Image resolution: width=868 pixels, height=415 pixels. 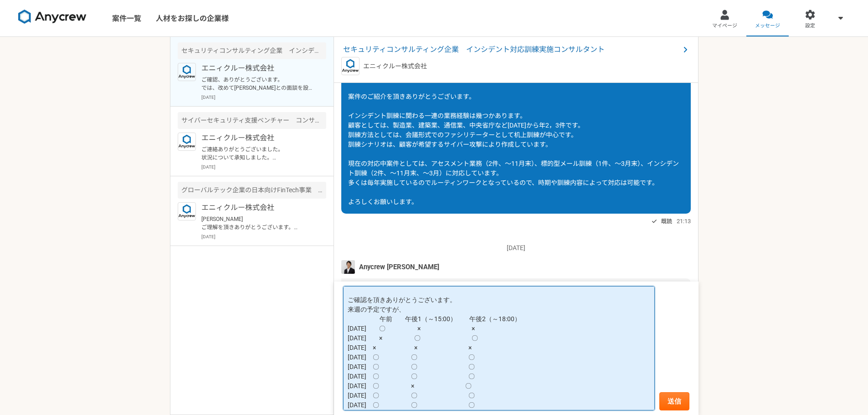 I want to click on img: 8DqYSo04kwAAAAASUVORK5CYII=, so click(x=52, y=17).